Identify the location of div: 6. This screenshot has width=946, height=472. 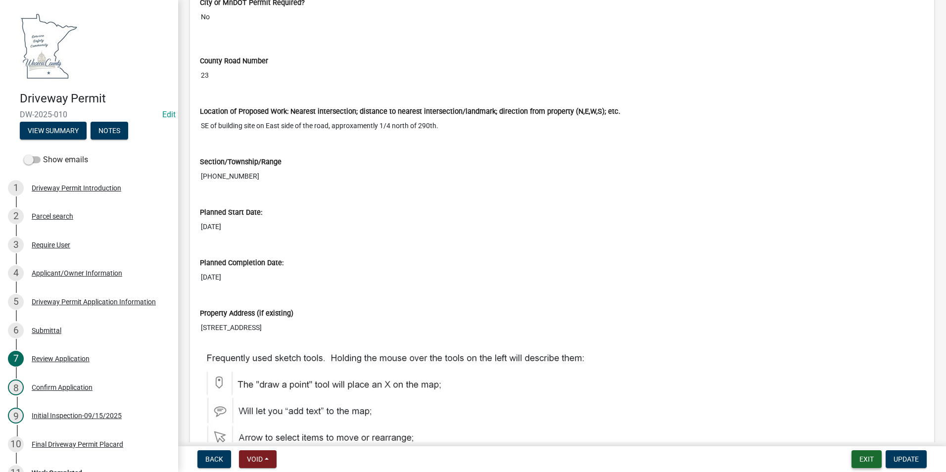
(16, 331).